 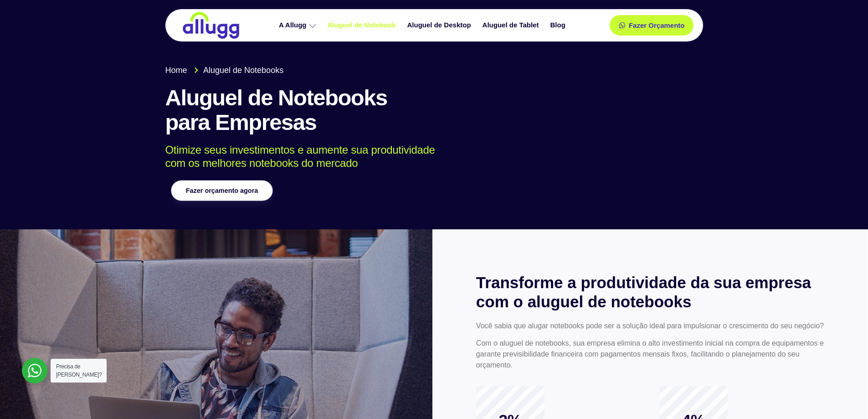 What do you see at coordinates (512, 25) in the screenshot?
I see `a: Aluguel de Tablet` at bounding box center [512, 25].